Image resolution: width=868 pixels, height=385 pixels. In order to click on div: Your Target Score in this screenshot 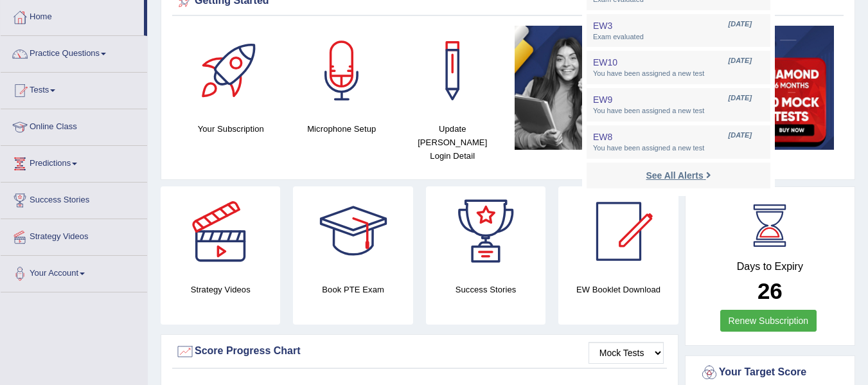, I will do `click(769, 373)`.